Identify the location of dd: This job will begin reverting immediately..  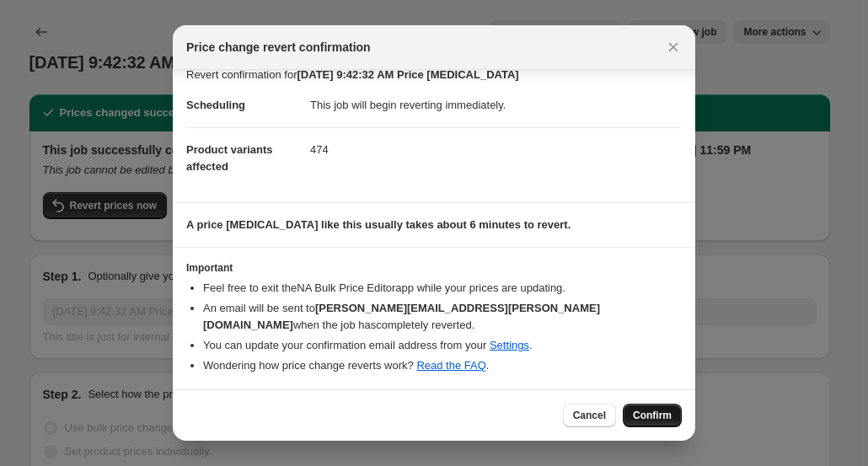
(495, 105).